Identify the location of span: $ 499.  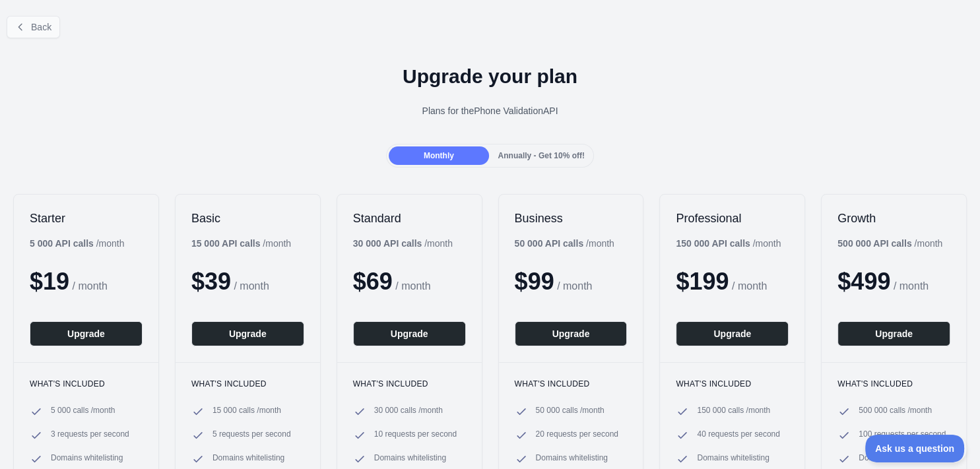
(864, 281).